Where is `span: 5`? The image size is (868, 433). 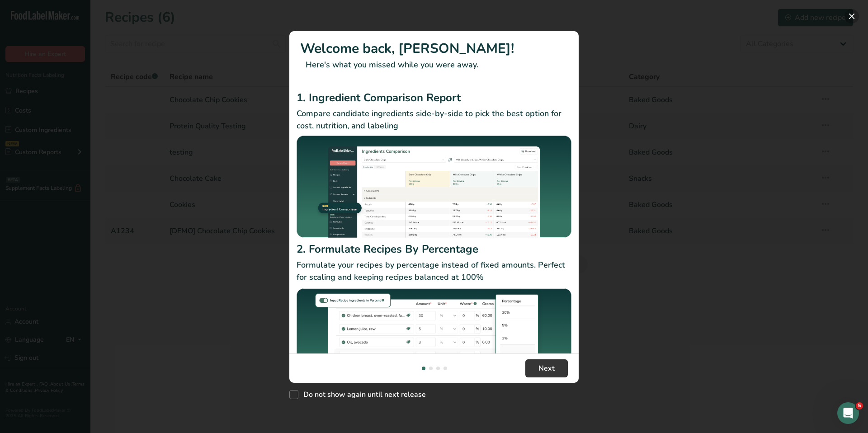 span: 5 is located at coordinates (859, 406).